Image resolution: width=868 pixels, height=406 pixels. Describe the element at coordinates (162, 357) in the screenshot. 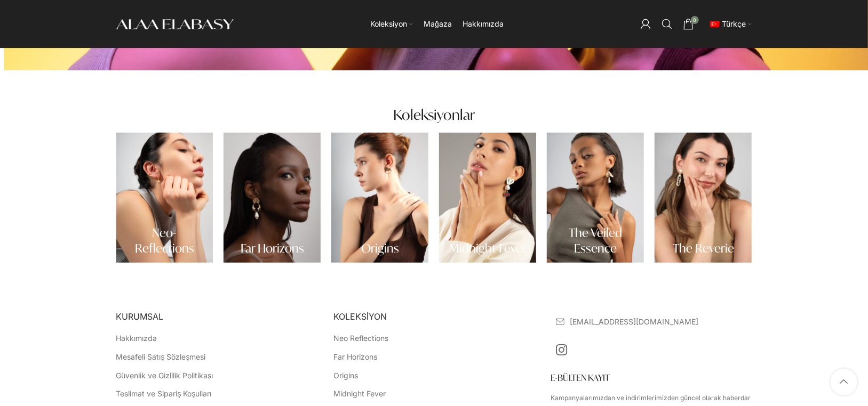

I see `a: Mesafeli Satış Sözleşmesi` at that location.